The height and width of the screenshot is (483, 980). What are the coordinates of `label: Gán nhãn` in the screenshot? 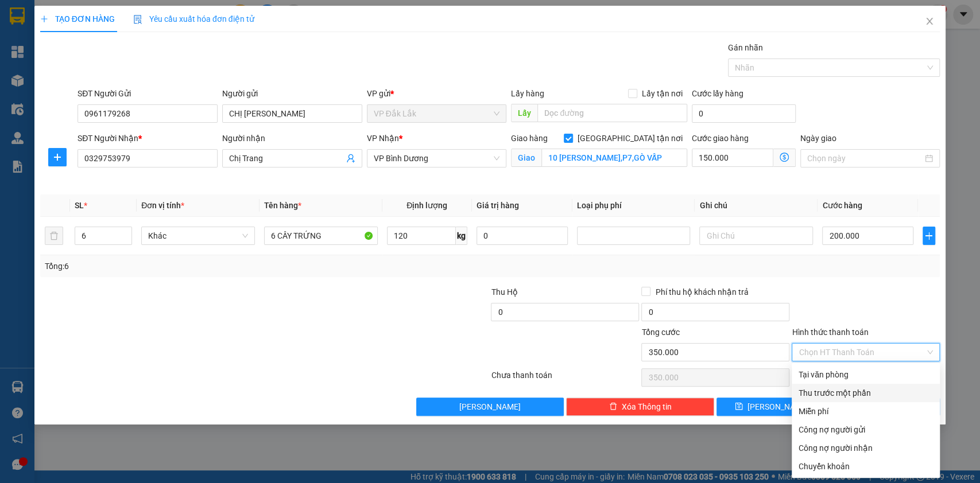 It's located at (745, 48).